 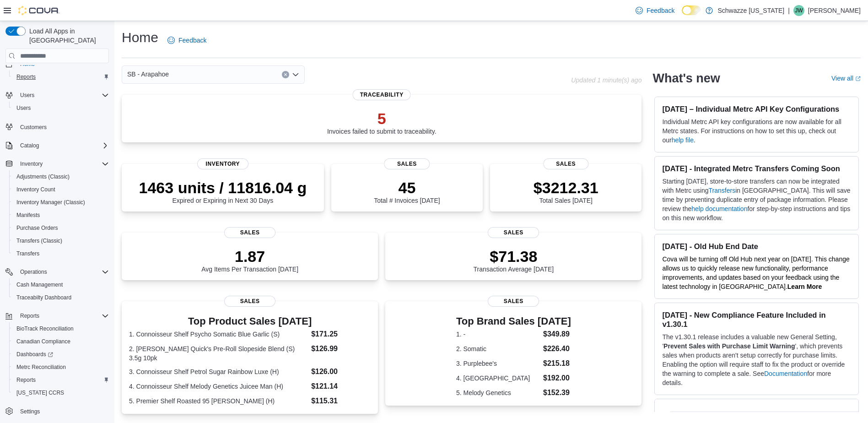 What do you see at coordinates (804, 286) in the screenshot?
I see `a: Learn More` at bounding box center [804, 286].